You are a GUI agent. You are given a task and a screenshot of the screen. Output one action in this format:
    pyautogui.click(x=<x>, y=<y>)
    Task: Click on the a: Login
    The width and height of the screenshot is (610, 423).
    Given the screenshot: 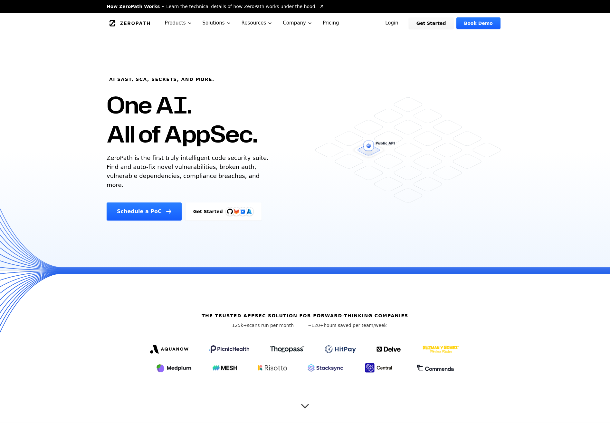 What is the action you would take?
    pyautogui.click(x=392, y=23)
    